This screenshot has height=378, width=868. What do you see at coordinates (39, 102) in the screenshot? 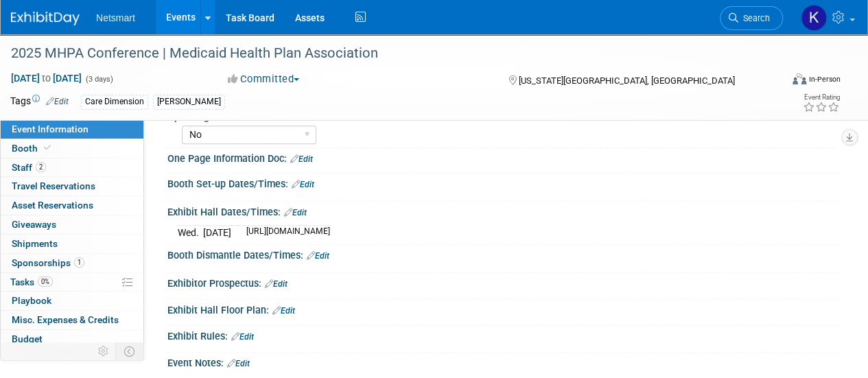
I see `td: Tags` at bounding box center [39, 102].